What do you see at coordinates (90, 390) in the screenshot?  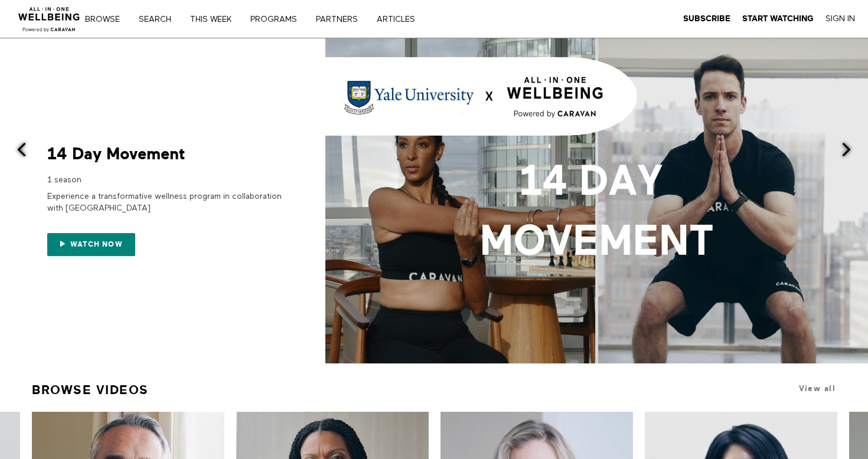 I see `a: Browse Videos` at bounding box center [90, 390].